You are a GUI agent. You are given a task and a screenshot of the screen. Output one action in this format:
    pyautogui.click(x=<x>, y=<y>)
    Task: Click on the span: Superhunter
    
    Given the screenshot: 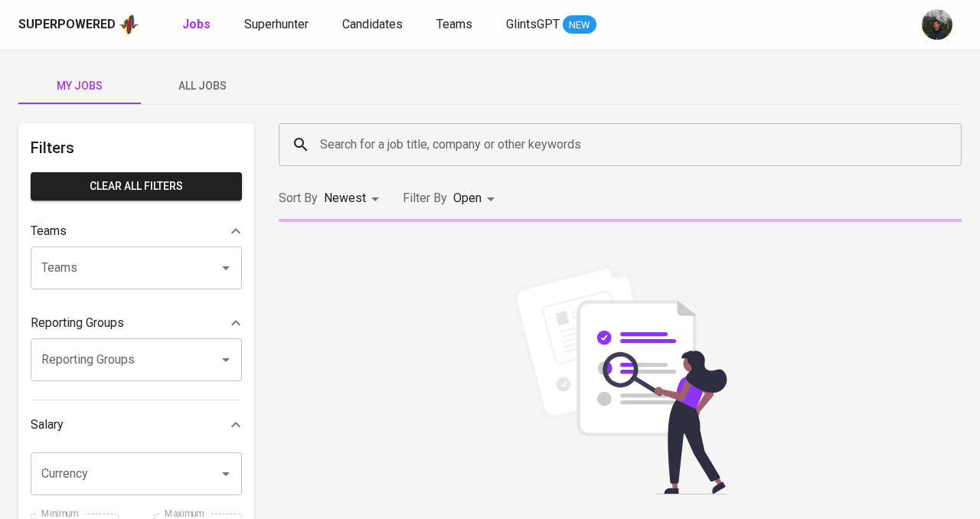 What is the action you would take?
    pyautogui.click(x=277, y=24)
    